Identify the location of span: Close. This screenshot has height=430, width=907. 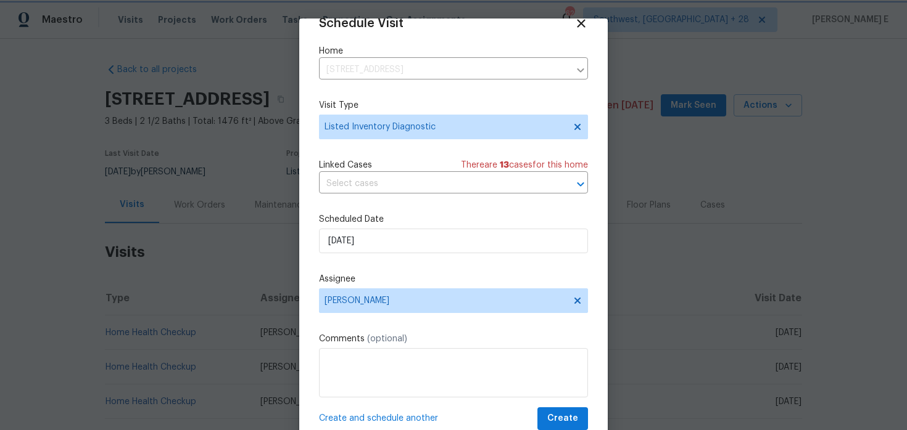
(581, 23).